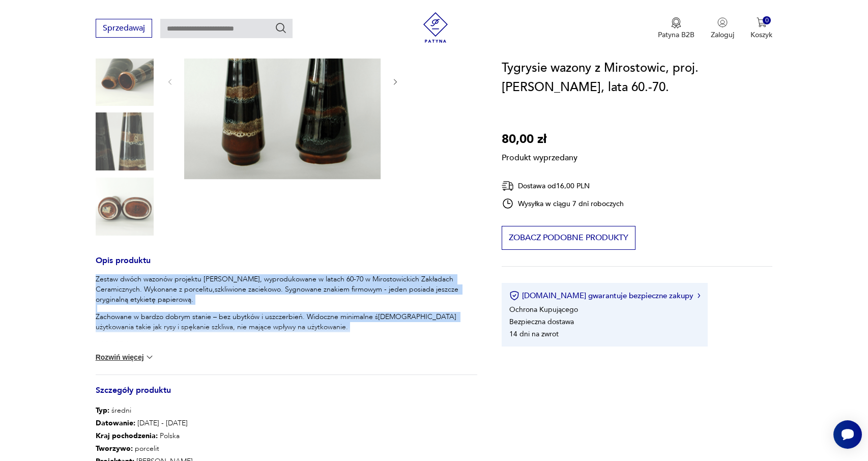  Describe the element at coordinates (124, 28) in the screenshot. I see `button: Sprzedawaj` at that location.